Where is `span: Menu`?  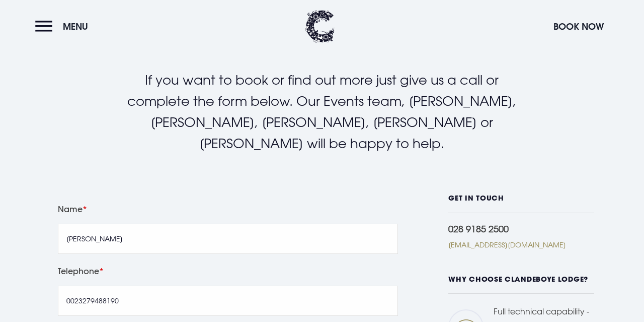
span: Menu is located at coordinates (75, 26).